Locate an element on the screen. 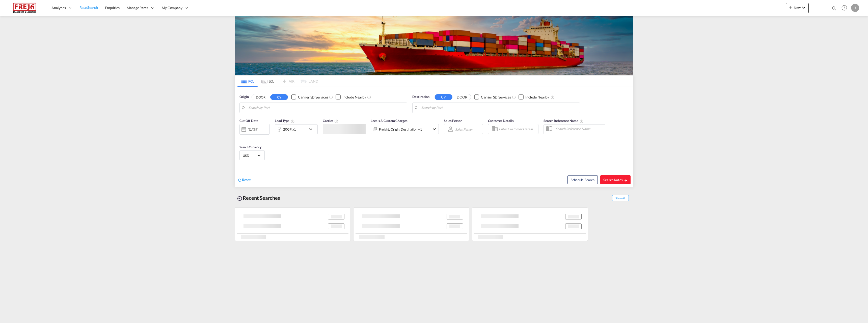  span: Analytics is located at coordinates (59, 8).